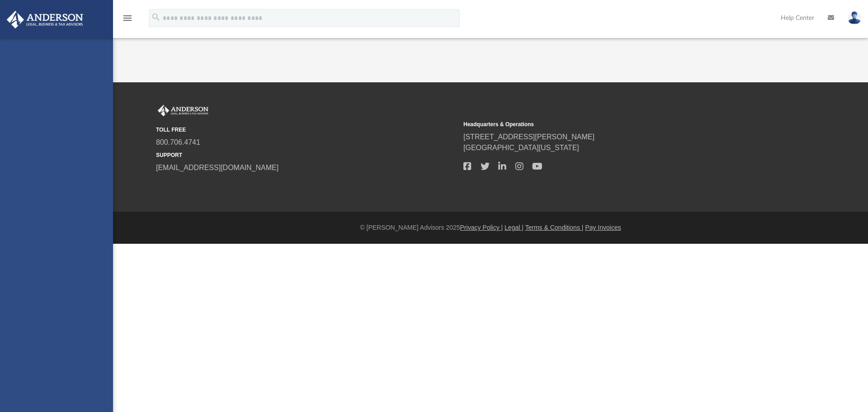 The width and height of the screenshot is (868, 412). What do you see at coordinates (156, 17) in the screenshot?
I see `i: search` at bounding box center [156, 17].